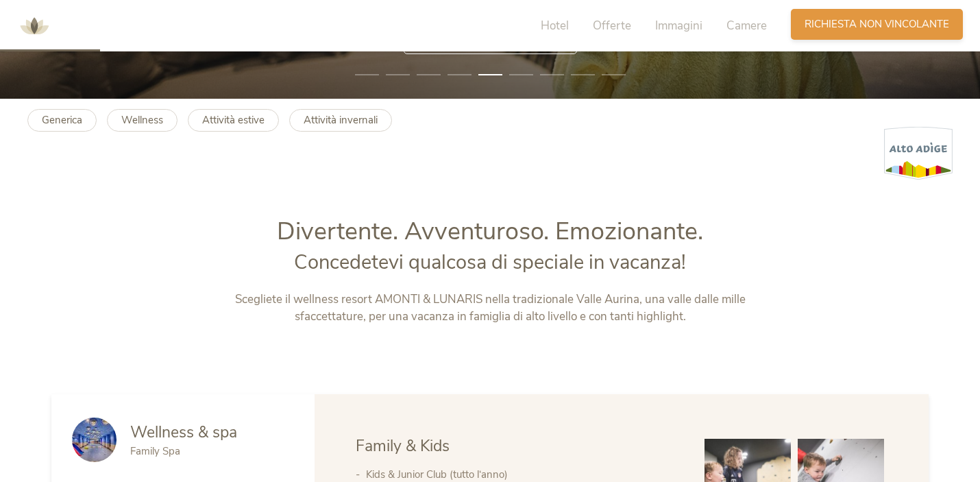 The image size is (980, 482). What do you see at coordinates (142, 120) in the screenshot?
I see `b: Wellness` at bounding box center [142, 120].